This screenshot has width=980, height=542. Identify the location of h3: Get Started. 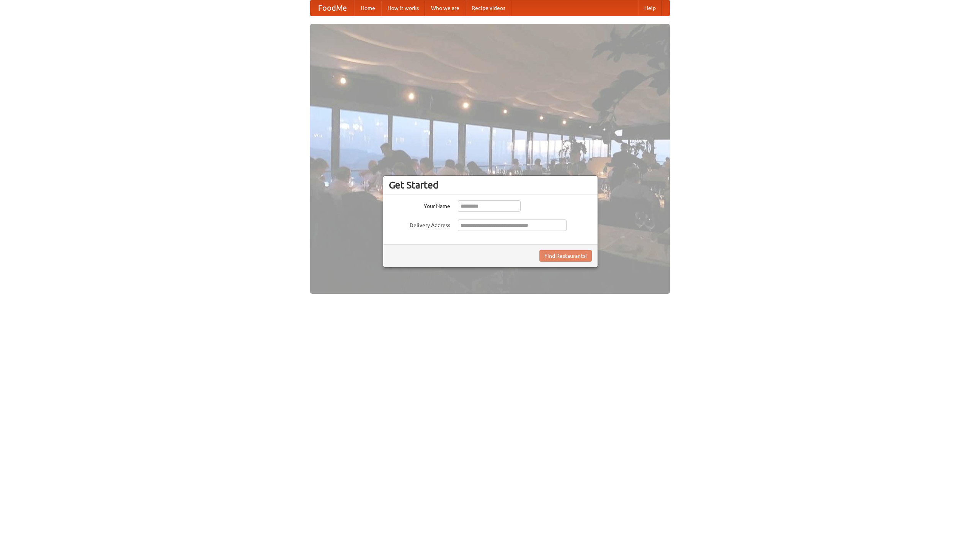
(490, 185).